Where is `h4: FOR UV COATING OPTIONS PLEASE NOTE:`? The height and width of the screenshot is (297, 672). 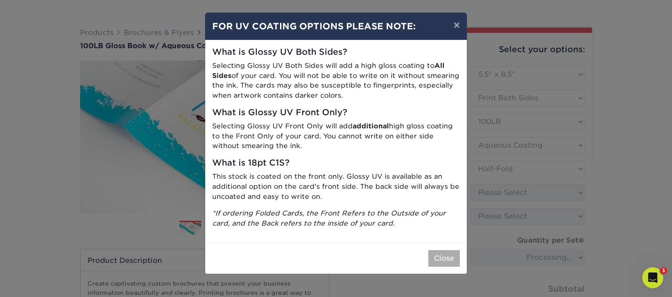 h4: FOR UV COATING OPTIONS PLEASE NOTE: is located at coordinates (336, 26).